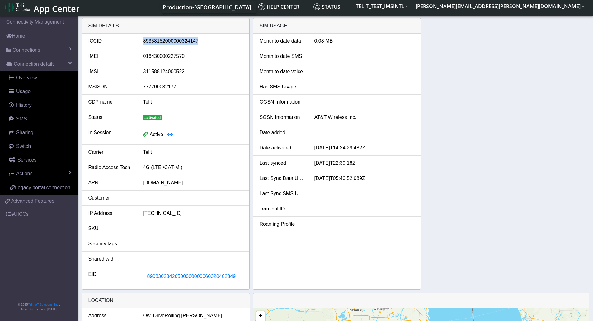 This screenshot has width=593, height=321. Describe the element at coordinates (40, 119) in the screenshot. I see `a: SMS` at that location.